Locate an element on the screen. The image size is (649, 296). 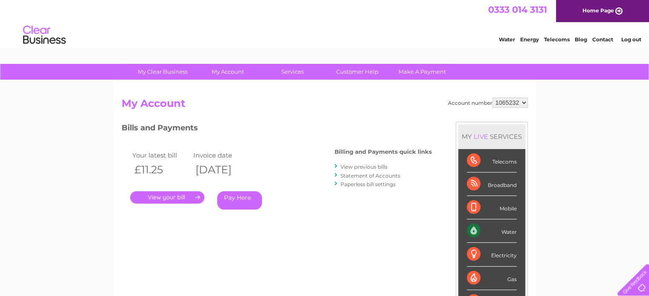
a: 0333 014 3131 is located at coordinates (517, 9).